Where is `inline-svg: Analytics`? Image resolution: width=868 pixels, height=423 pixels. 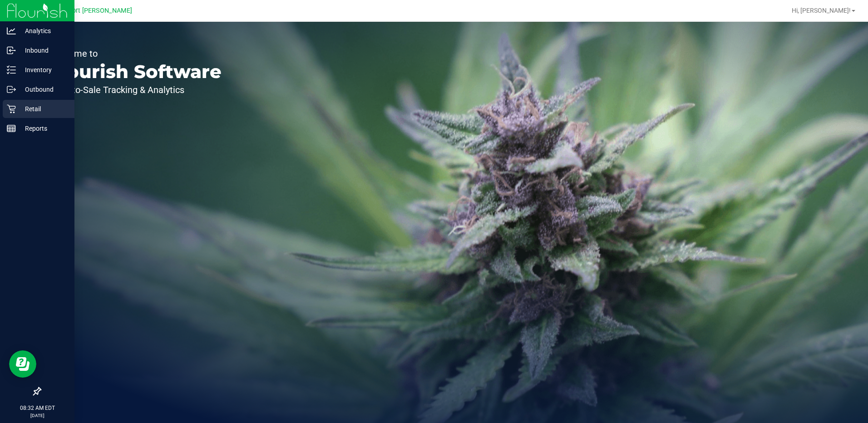
inline-svg: Analytics is located at coordinates (11, 31).